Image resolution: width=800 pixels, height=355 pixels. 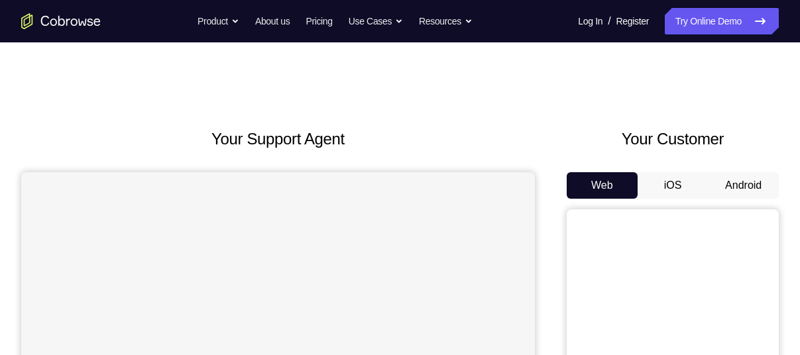 I want to click on h2: Your Customer, so click(x=673, y=139).